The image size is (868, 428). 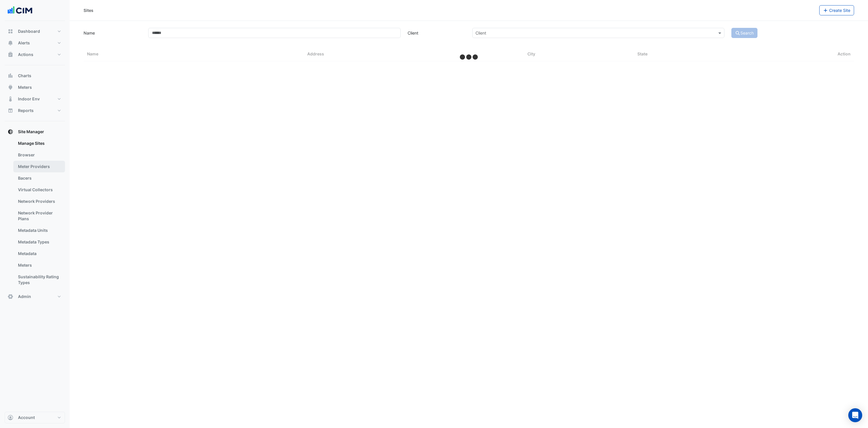 What do you see at coordinates (35, 55) in the screenshot?
I see `button: Actions` at bounding box center [35, 55].